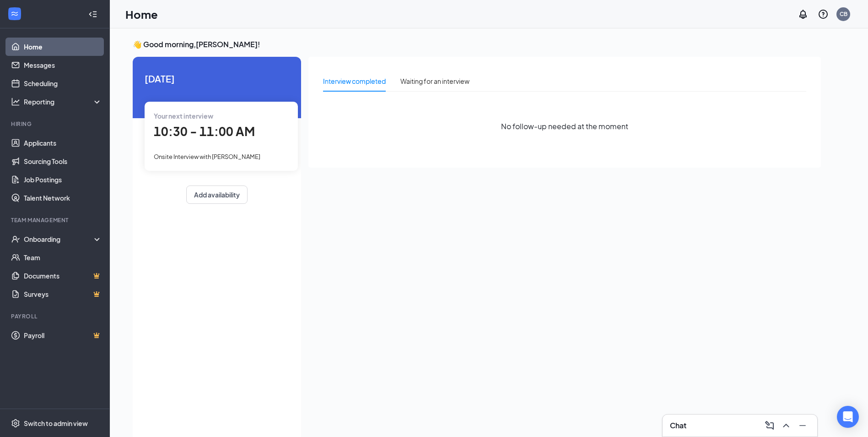  Describe the element at coordinates (56, 316) in the screenshot. I see `div: Payroll` at that location.